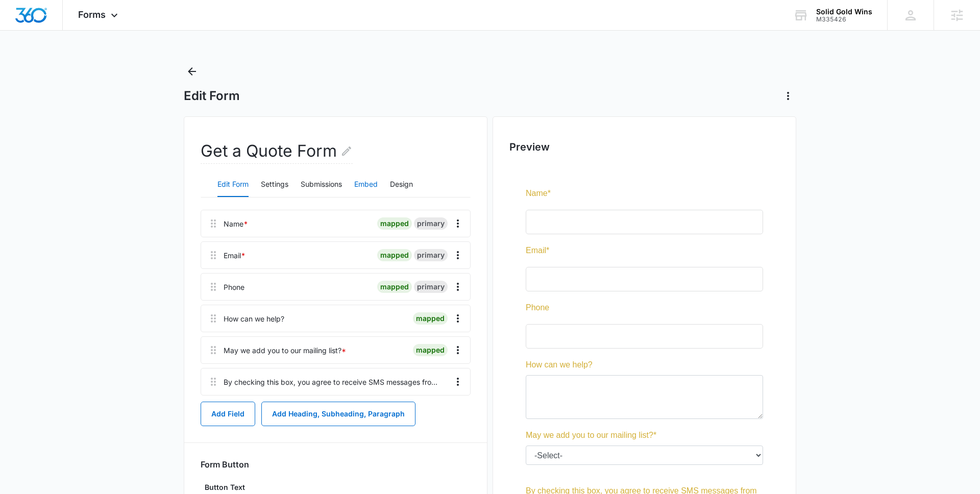 This screenshot has height=494, width=980. Describe the element at coordinates (401, 185) in the screenshot. I see `button: Design` at that location.